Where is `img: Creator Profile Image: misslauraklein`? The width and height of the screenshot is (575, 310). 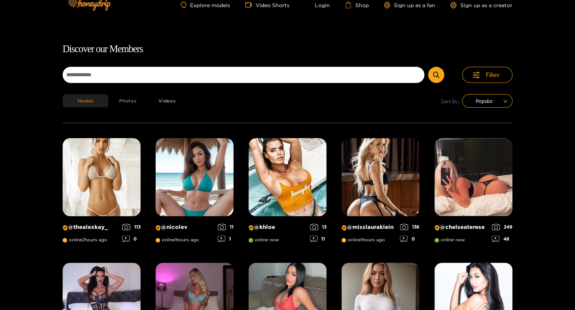 img: Creator Profile Image: misslauraklein is located at coordinates (381, 177).